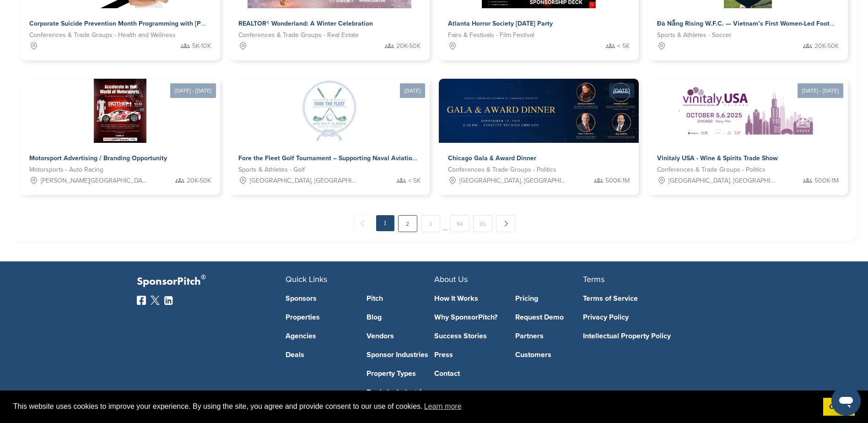  What do you see at coordinates (319, 336) in the screenshot?
I see `a: Agencies` at bounding box center [319, 336].